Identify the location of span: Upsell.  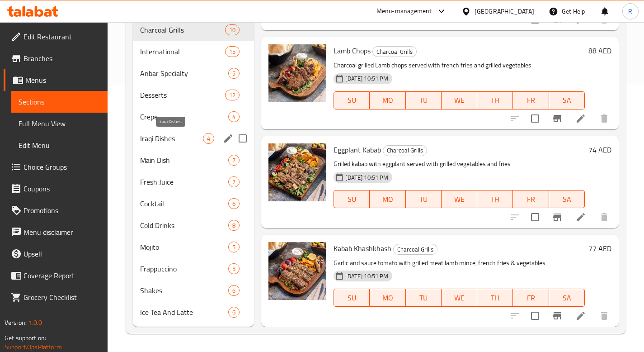
(62, 254).